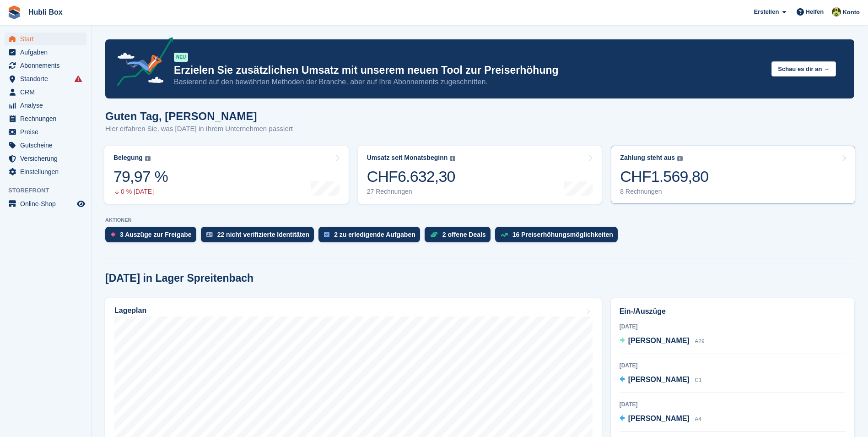 The image size is (868, 437). Describe the element at coordinates (113, 234) in the screenshot. I see `img: move_outs_to_deallocate_icon-f764333ba52eb49d3ac5e1228854f67142a1ed5810a6f6cc68b1a99e826820c5.svg` at that location.